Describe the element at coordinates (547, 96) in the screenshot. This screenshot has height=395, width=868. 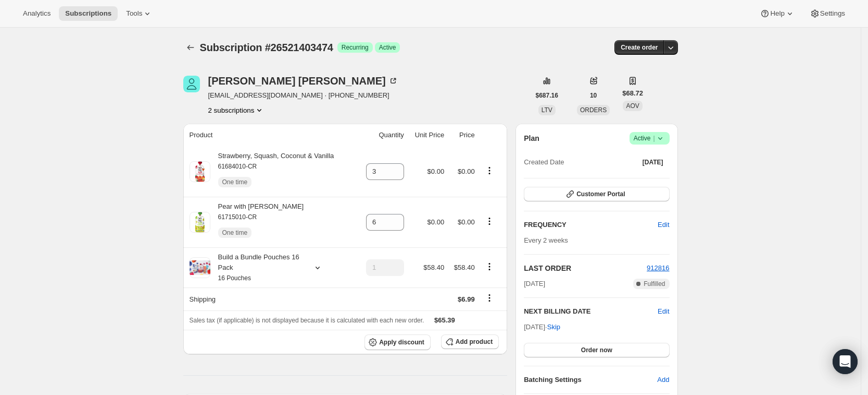
I see `span: $687.16` at that location.